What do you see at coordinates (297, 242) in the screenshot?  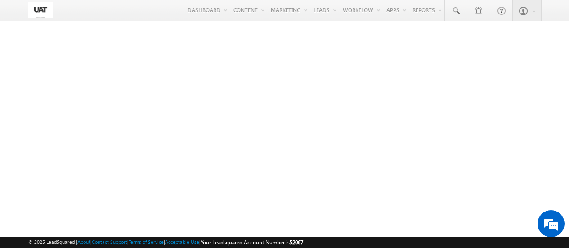 I see `span: 52067` at bounding box center [297, 242].